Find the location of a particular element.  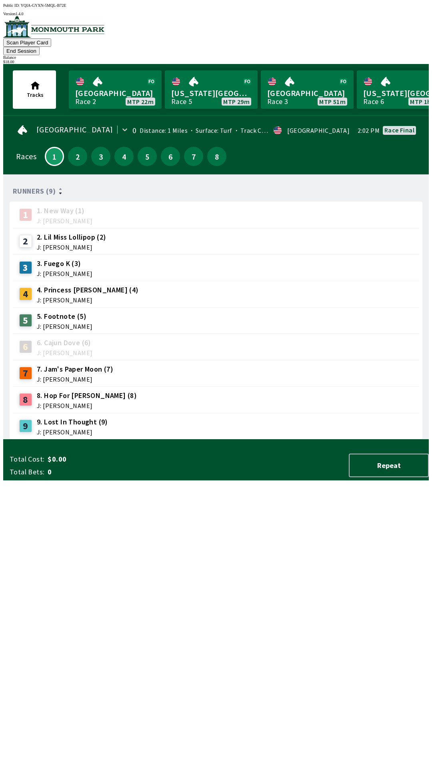

span: 6 is located at coordinates (170, 156).